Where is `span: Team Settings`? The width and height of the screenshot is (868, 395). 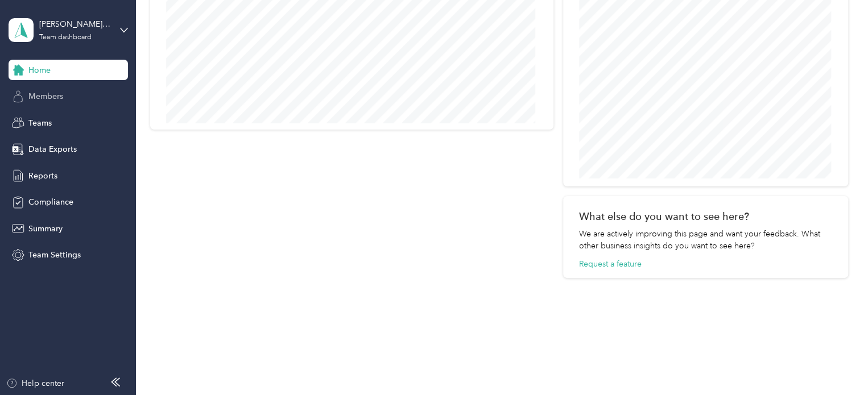
span: Team Settings is located at coordinates (55, 255).